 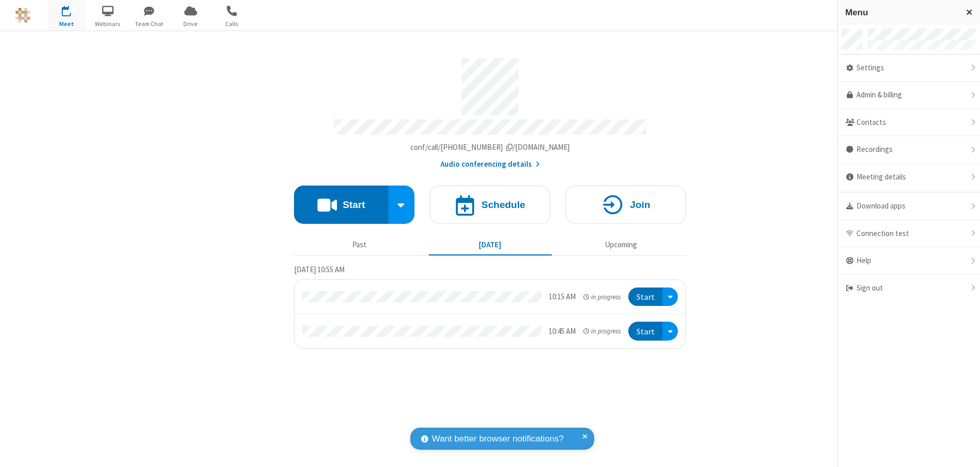 What do you see at coordinates (908, 261) in the screenshot?
I see `div: Help` at bounding box center [908, 261].